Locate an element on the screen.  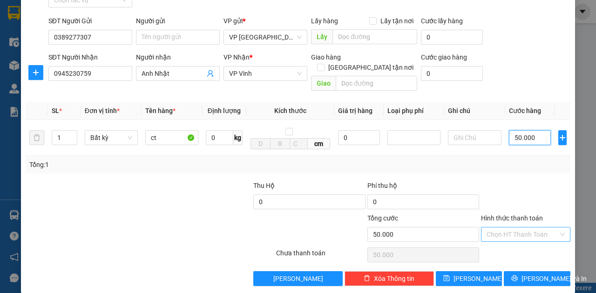
span: Giao hàng is located at coordinates (326, 57).